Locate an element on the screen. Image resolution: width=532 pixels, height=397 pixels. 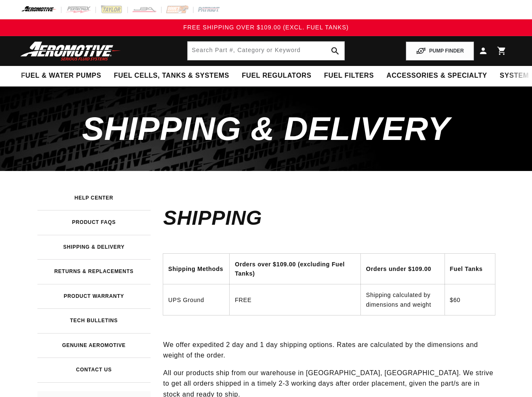
summary: Fuel Regulators is located at coordinates (276, 76).